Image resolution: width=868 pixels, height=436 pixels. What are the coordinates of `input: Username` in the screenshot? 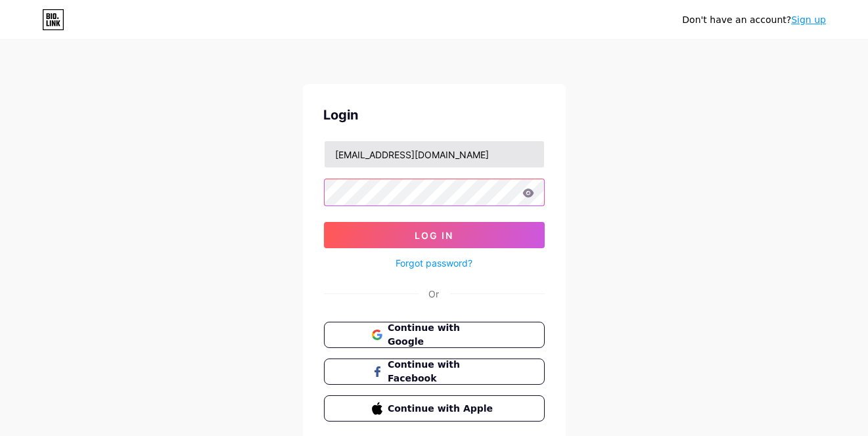 It's located at (434, 154).